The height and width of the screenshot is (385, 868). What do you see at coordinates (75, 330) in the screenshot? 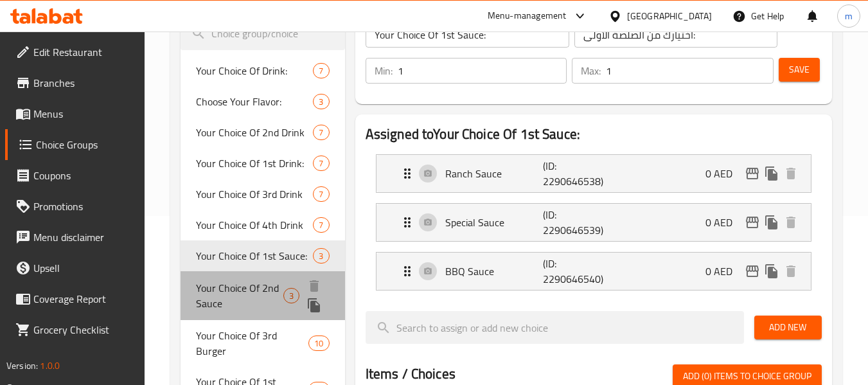
I see `a: Grocery Checklist` at bounding box center [75, 330].